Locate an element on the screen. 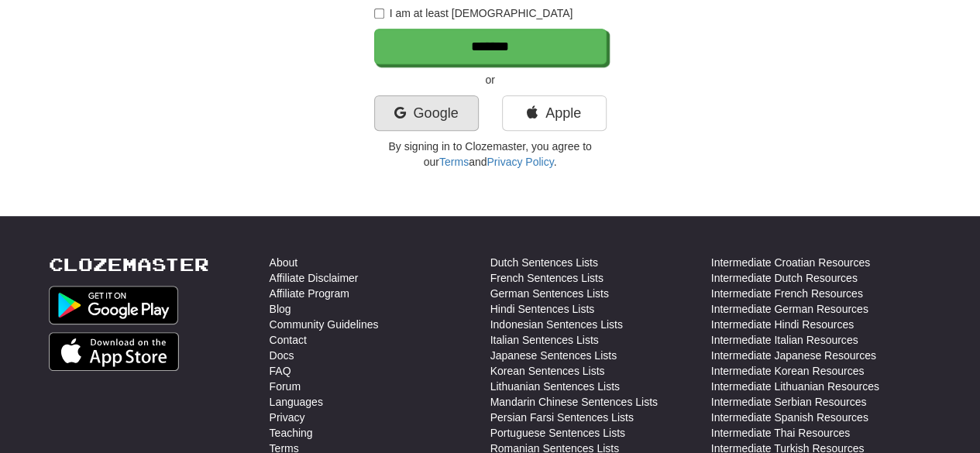 Image resolution: width=980 pixels, height=453 pixels. a: Privacy Policy is located at coordinates (520, 162).